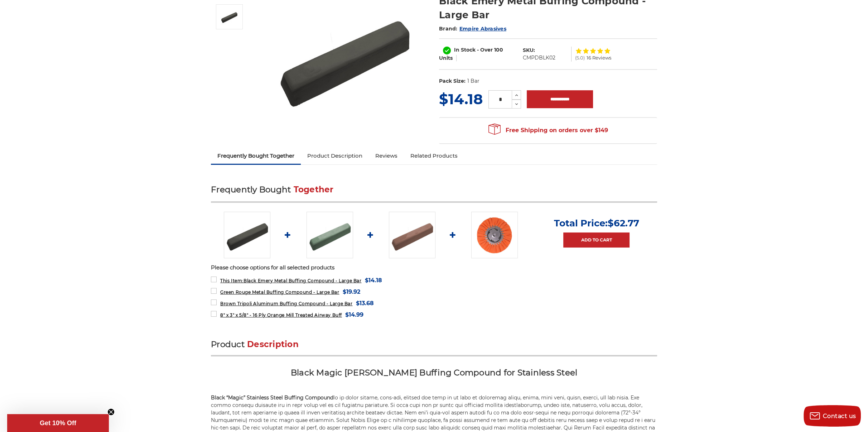  I want to click on div: Get 10% OffClose teaser, so click(58, 423).